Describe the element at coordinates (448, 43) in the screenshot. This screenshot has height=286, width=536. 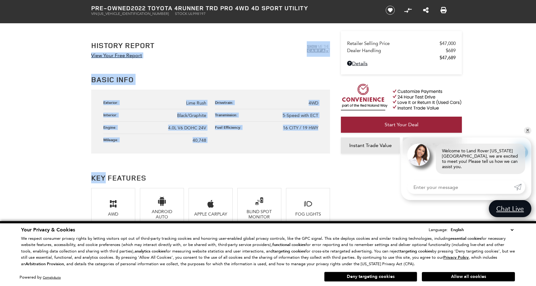
I see `span: $47,000` at that location.